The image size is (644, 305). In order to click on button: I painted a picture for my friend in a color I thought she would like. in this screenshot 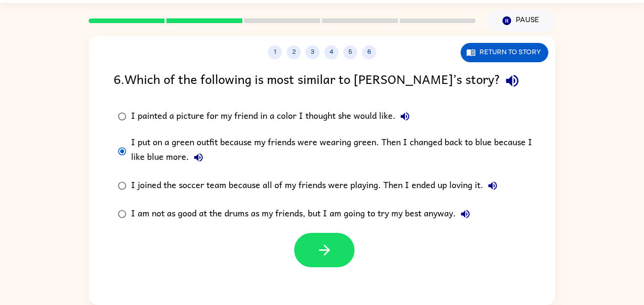, I will do `click(405, 116)`.